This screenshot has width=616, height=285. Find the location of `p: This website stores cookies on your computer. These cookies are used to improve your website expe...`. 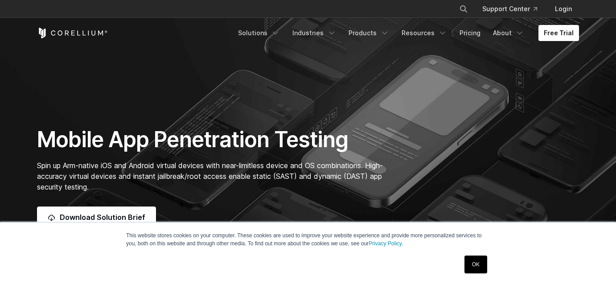

p: This website stores cookies on your computer. These cookies are used to improve your website expe... is located at coordinates (308, 239).